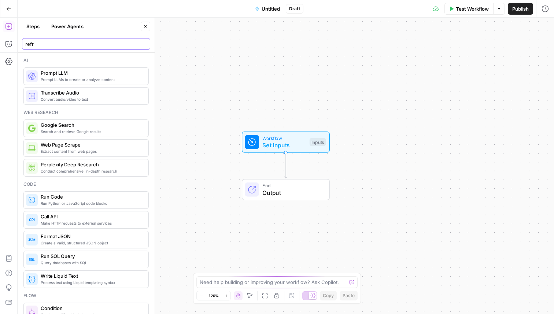 The width and height of the screenshot is (554, 314). I want to click on button: Steps, so click(33, 26).